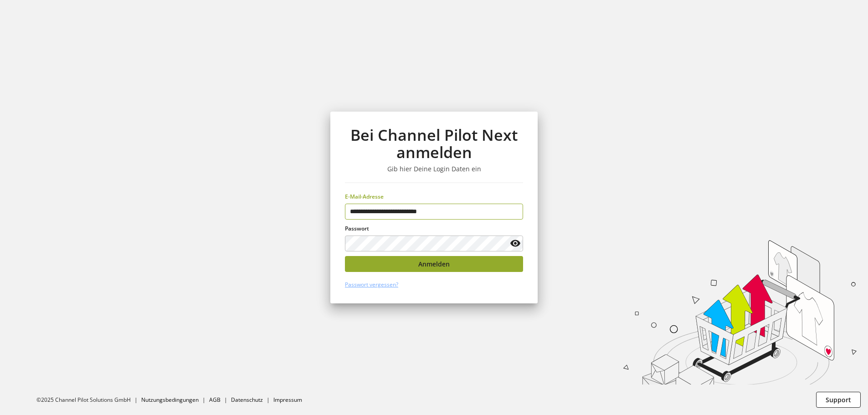  Describe the element at coordinates (364, 196) in the screenshot. I see `span: E-Mail-Adresse` at that location.